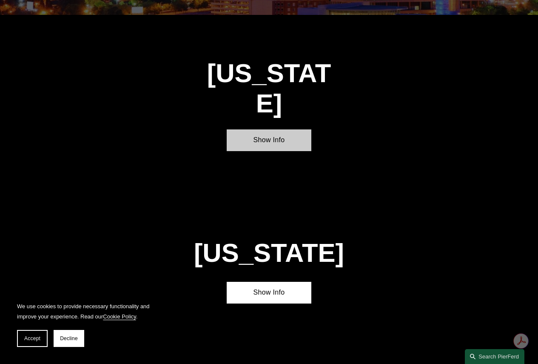  Describe the element at coordinates (119, 316) in the screenshot. I see `a: Cookie Policy` at that location.